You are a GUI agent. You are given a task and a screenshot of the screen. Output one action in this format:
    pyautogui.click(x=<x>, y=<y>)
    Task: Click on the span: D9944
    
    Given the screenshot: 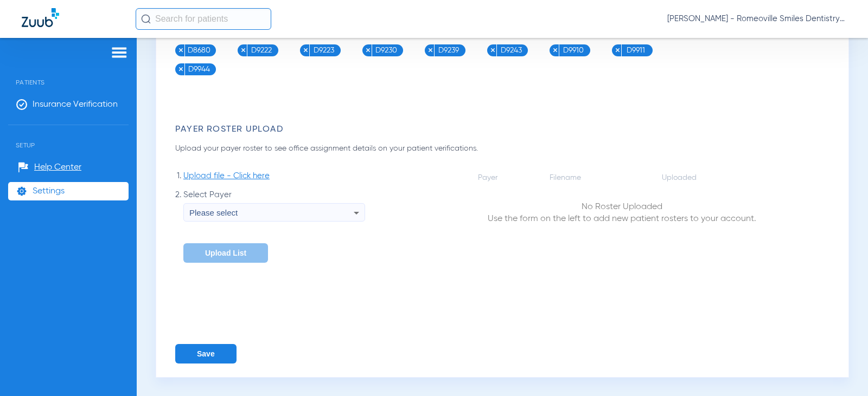 What is the action you would take?
    pyautogui.click(x=199, y=70)
    